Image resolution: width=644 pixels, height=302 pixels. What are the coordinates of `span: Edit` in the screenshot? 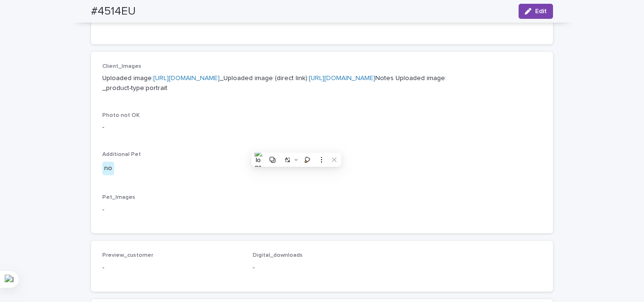 It's located at (541, 11).